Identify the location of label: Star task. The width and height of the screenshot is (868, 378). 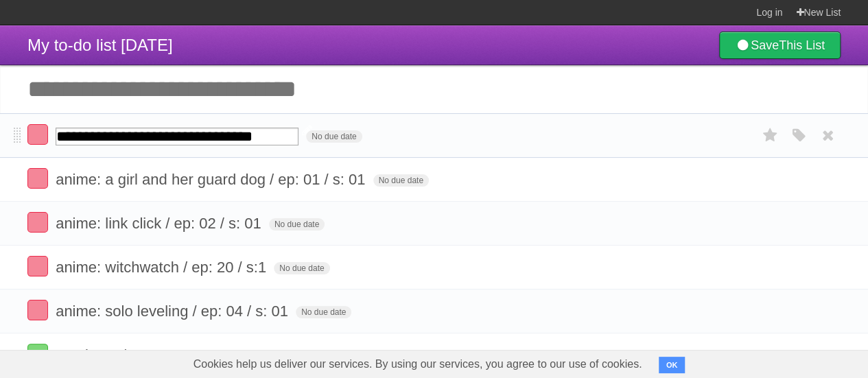
(769, 135).